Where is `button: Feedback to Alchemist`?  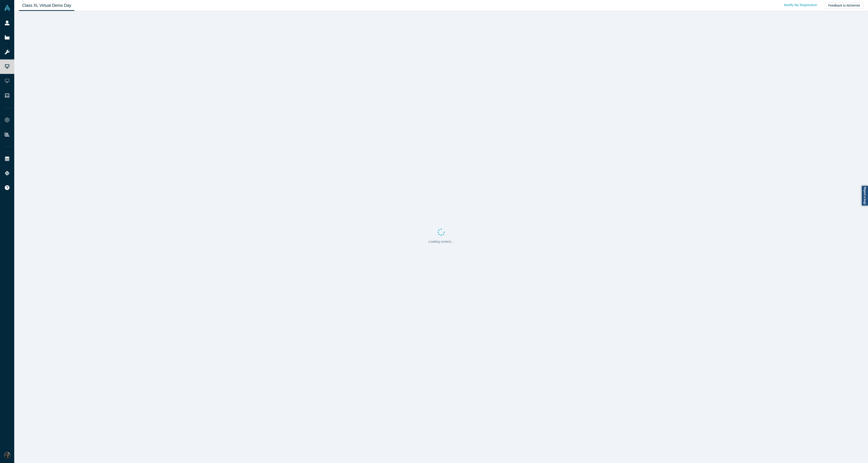 button: Feedback to Alchemist is located at coordinates (844, 6).